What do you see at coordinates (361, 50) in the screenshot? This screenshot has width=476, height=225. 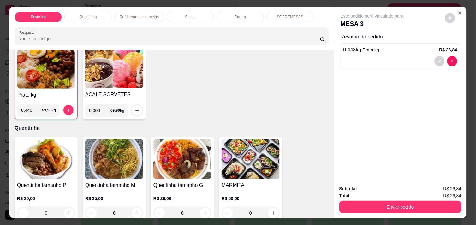 I see `p: 0.448 kg` at bounding box center [361, 50].